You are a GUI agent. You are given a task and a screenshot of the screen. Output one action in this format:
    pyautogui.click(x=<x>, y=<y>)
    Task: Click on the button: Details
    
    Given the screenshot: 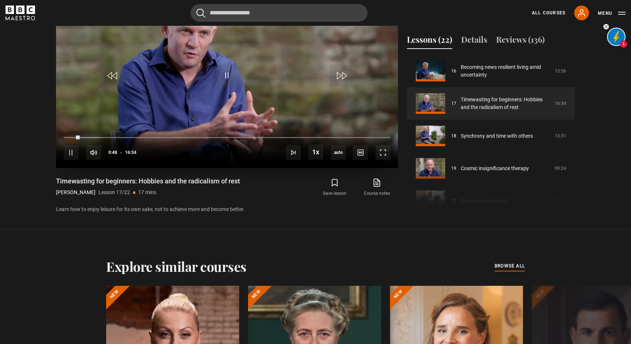 What is the action you would take?
    pyautogui.click(x=474, y=41)
    